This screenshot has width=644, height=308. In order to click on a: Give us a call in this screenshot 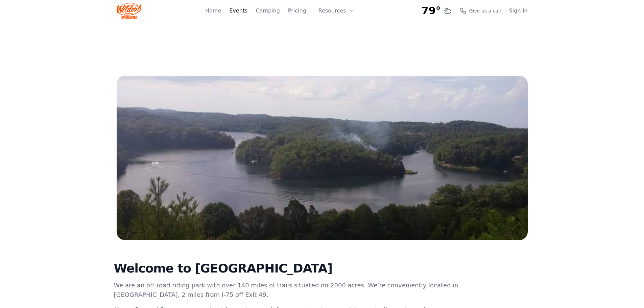, I will do `click(480, 11)`.